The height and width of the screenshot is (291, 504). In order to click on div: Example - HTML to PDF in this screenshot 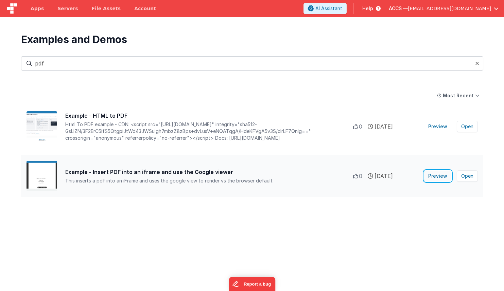, I will do `click(209, 116)`.